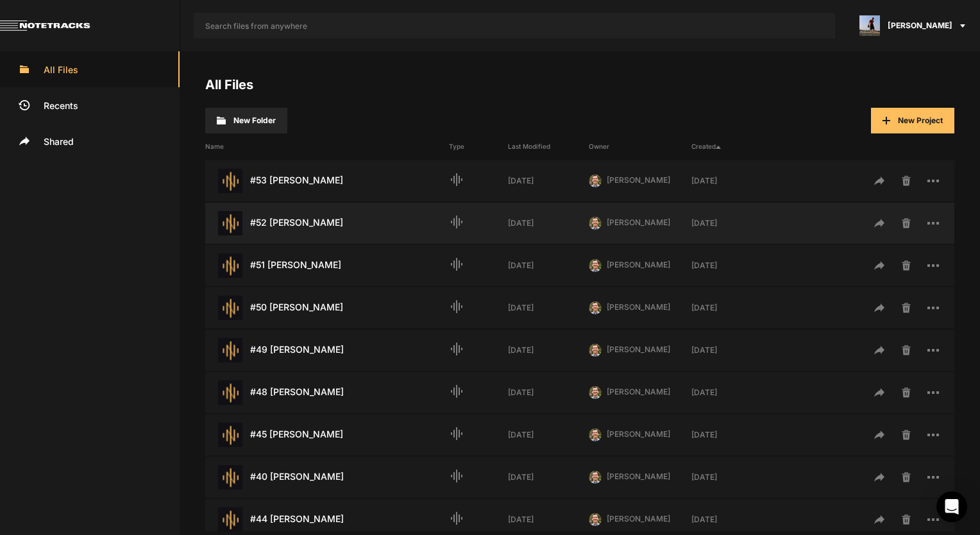  Describe the element at coordinates (478, 146) in the screenshot. I see `div: Type` at that location.